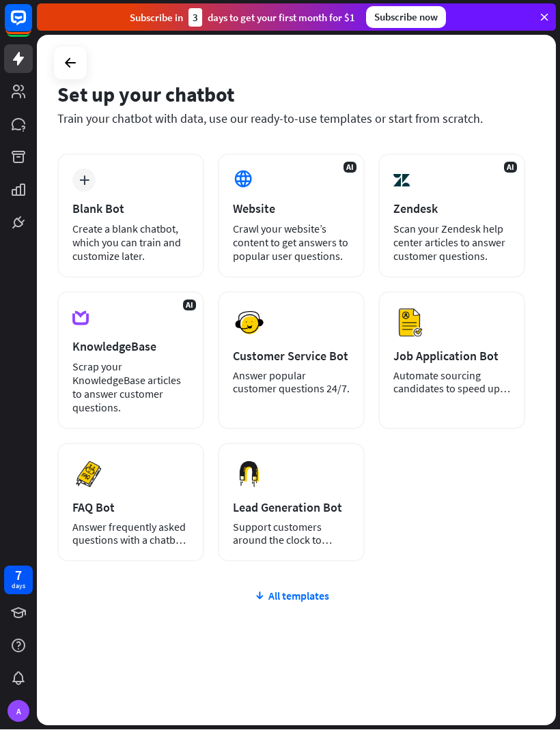 This screenshot has width=560, height=730. What do you see at coordinates (130, 535) in the screenshot?
I see `div: Answer frequently asked questions with a chatbot and save your time.` at bounding box center [130, 535].